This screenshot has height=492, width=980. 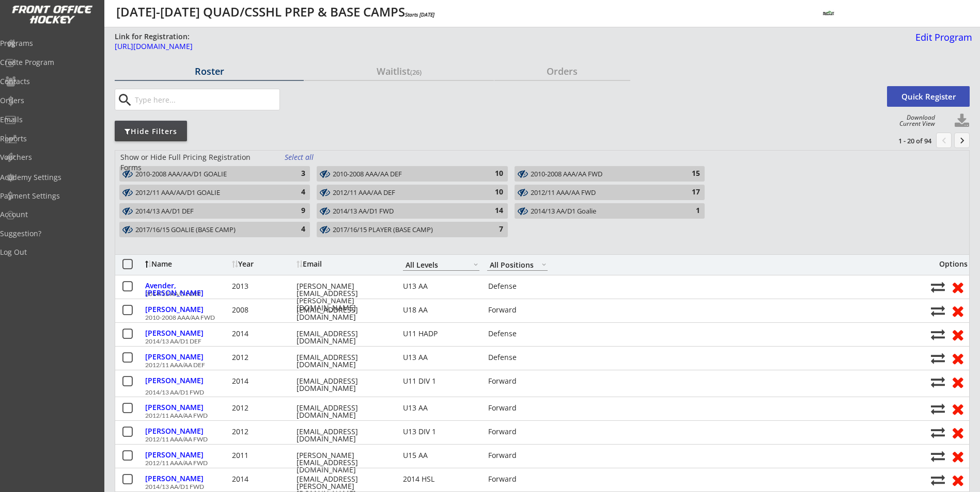 I want to click on div: 2010-2008 AAA/AA FWD, so click(x=603, y=174).